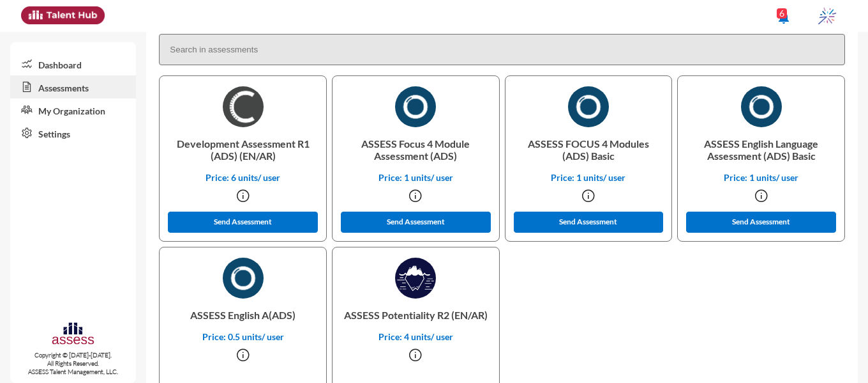 The width and height of the screenshot is (868, 383). What do you see at coordinates (73, 110) in the screenshot?
I see `a: My Organization` at bounding box center [73, 110].